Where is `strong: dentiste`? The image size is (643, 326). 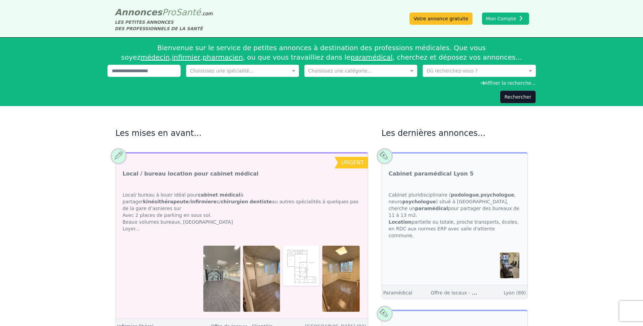
strong: dentiste is located at coordinates (261, 202).